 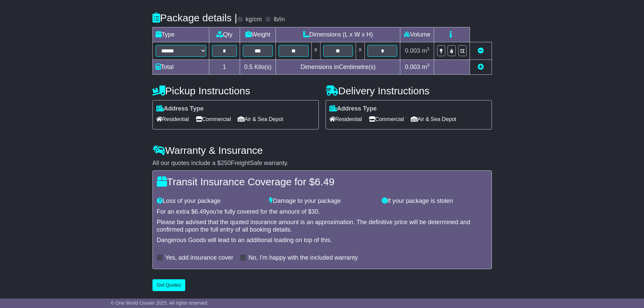 I want to click on button: Get Quotes, so click(x=169, y=285).